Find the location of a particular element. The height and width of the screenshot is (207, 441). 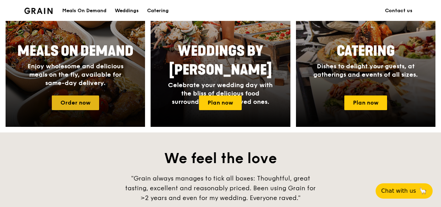

div: Meals On Demand is located at coordinates (84, 11).